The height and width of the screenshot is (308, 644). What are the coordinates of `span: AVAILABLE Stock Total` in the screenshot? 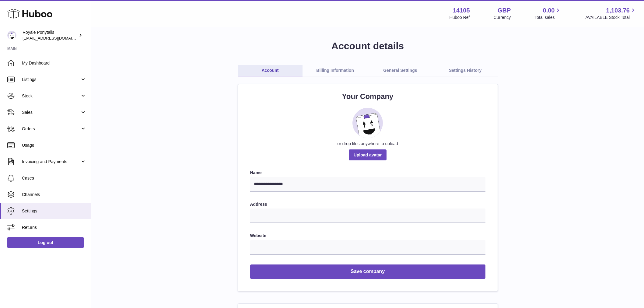 It's located at (611, 17).